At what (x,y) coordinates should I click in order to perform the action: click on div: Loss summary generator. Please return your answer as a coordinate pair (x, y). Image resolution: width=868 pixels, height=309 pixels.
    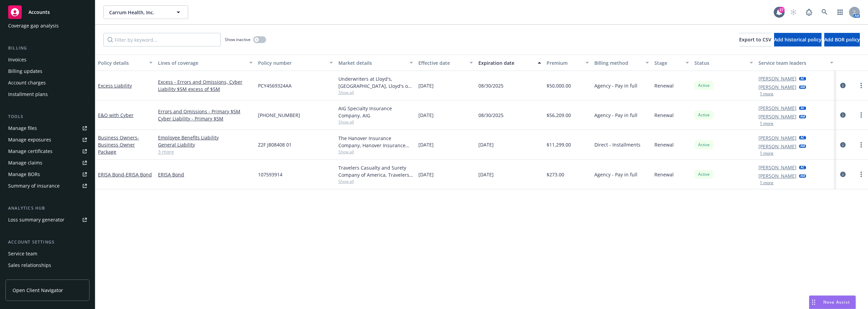
    Looking at the image, I should click on (36, 220).